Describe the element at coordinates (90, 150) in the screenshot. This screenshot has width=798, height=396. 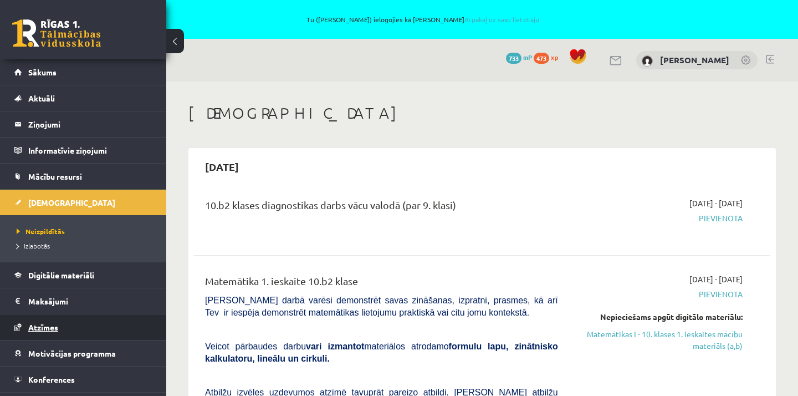
I see `legend: Informatīvie ziņojumi` at that location.